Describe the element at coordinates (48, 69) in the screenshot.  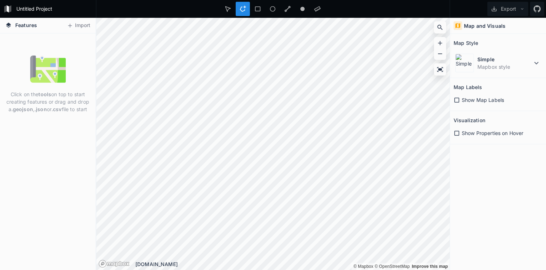
I see `img: empty` at that location.